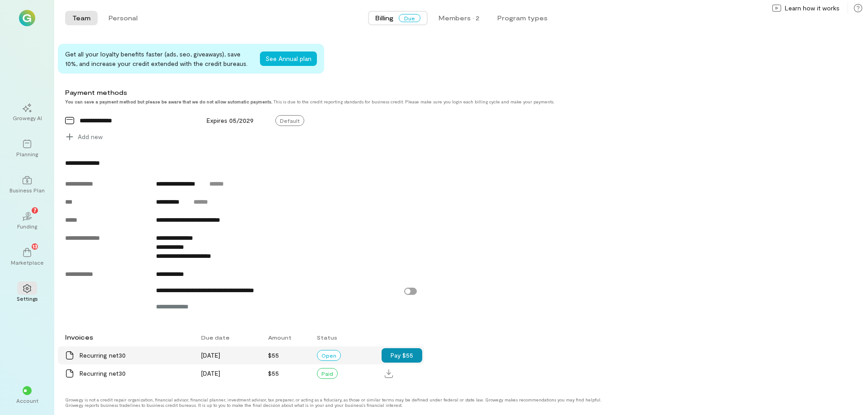 This screenshot has height=415, width=868. Describe the element at coordinates (459, 18) in the screenshot. I see `button: Members · 2` at that location.